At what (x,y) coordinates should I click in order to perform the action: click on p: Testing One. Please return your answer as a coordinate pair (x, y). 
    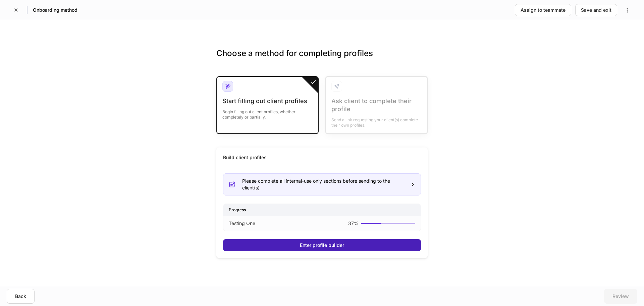
    Looking at the image, I should click on (241, 223).